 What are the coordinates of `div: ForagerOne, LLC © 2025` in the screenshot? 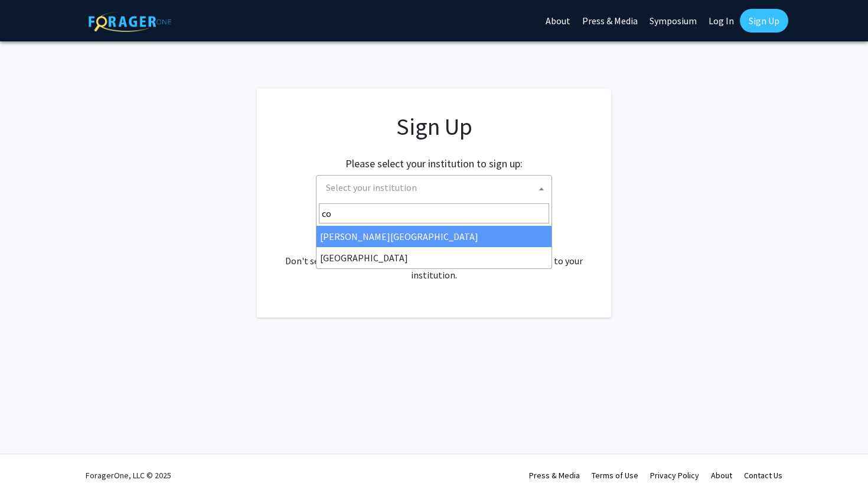 It's located at (128, 475).